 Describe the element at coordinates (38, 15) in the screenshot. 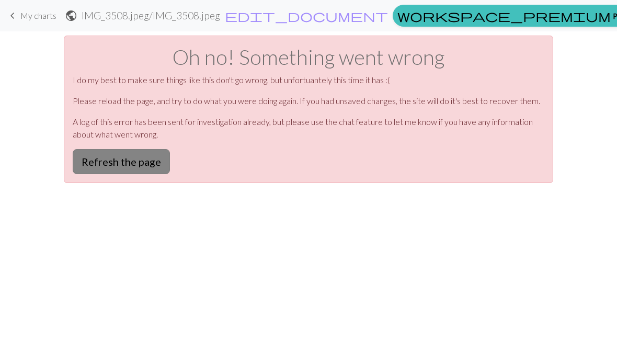

I see `span: My charts` at that location.